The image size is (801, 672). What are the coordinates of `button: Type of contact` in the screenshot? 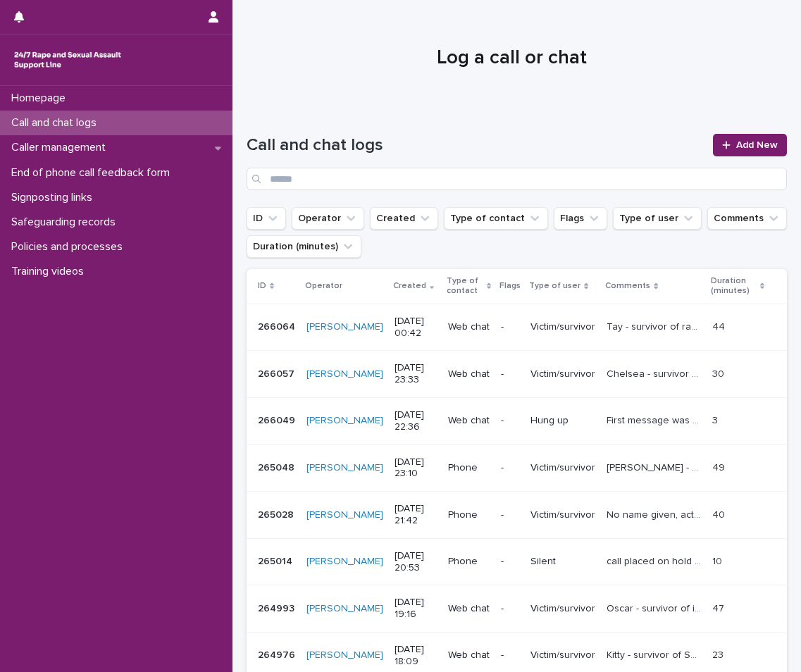 It's located at (496, 218).